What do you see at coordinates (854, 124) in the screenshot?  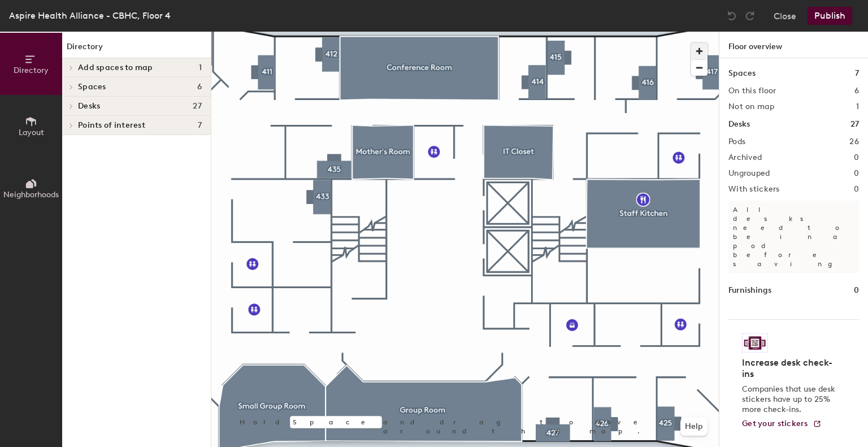 I see `h1: 27` at bounding box center [854, 124].